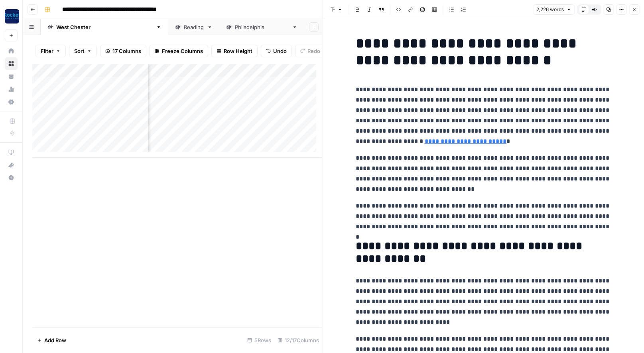  What do you see at coordinates (259, 340) in the screenshot?
I see `div: 5 Rows` at bounding box center [259, 340].